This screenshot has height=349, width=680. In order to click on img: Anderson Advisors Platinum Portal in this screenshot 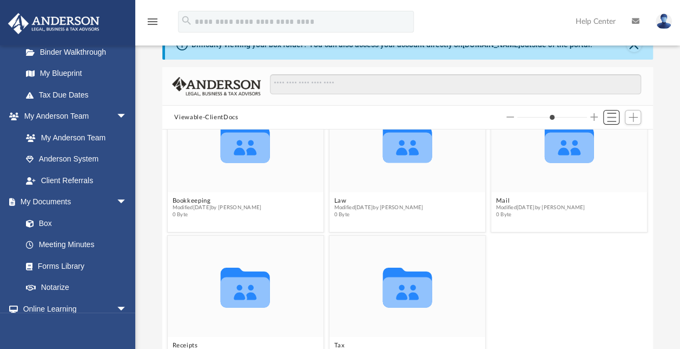, I will do `click(54, 23)`.